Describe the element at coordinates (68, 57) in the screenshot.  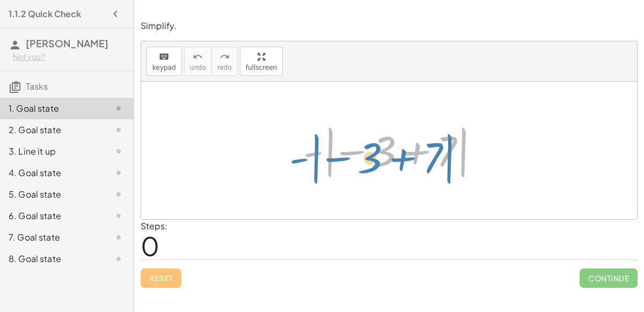
I see `div: Not you?` at that location.